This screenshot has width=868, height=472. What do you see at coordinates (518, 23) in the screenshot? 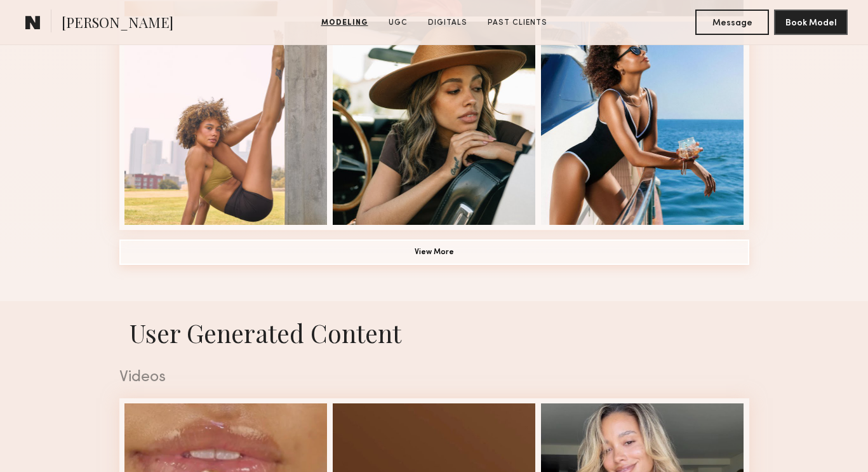
I see `a: Past Clients` at bounding box center [518, 23].